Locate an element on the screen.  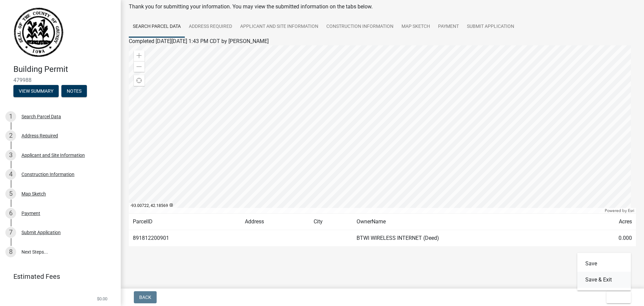
div: Zoom out is located at coordinates (139, 66).